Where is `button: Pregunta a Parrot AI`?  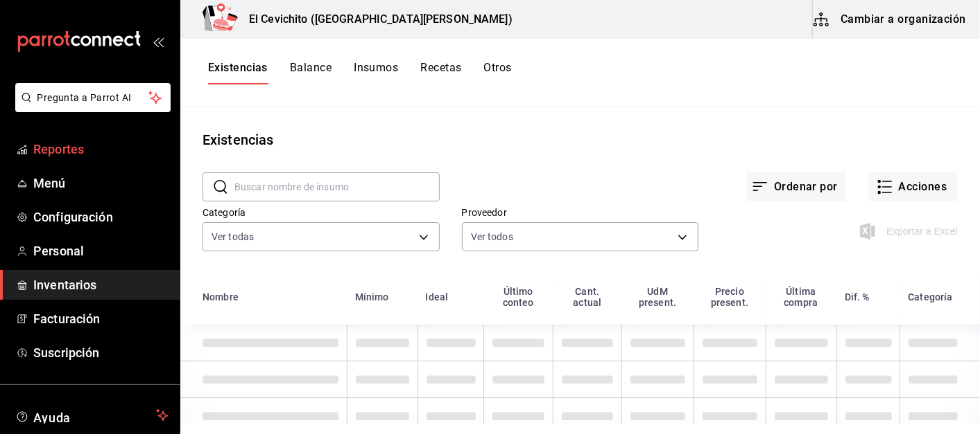 button: Pregunta a Parrot AI is located at coordinates (93, 98).